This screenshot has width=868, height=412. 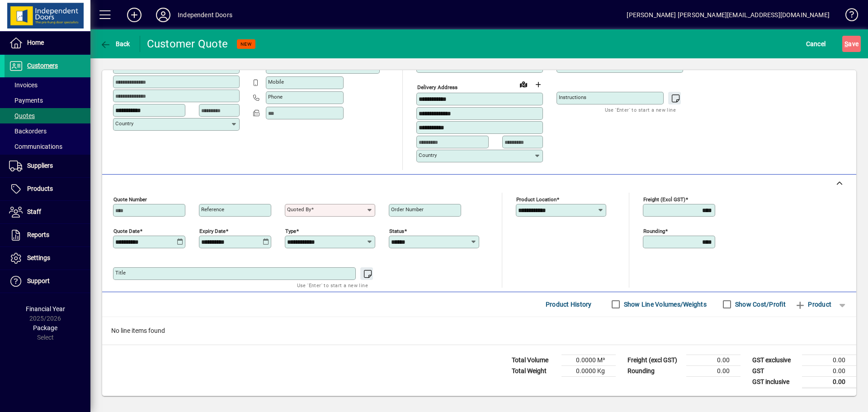 What do you see at coordinates (276, 97) in the screenshot?
I see `mat-label: Phone` at bounding box center [276, 97].